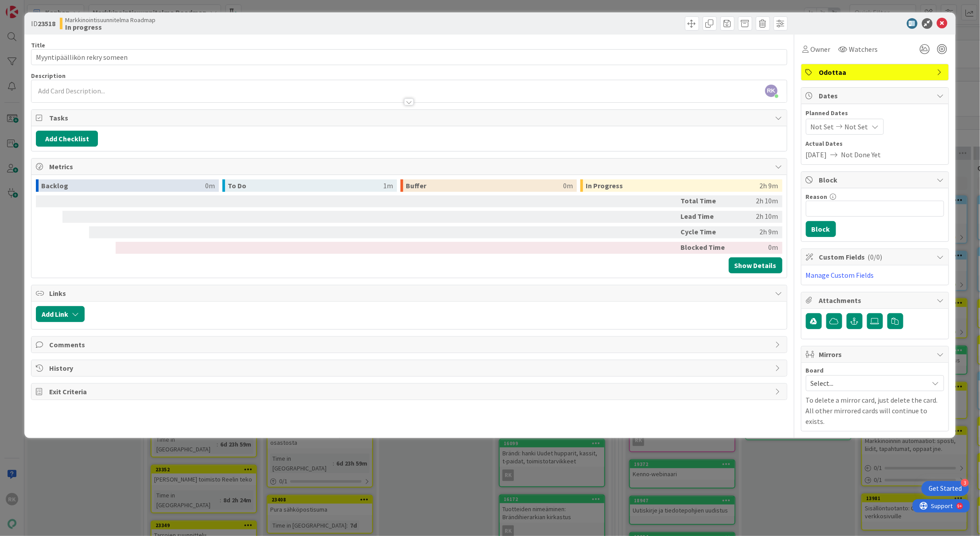  What do you see at coordinates (410, 118) in the screenshot?
I see `span: Tasks` at bounding box center [410, 118].